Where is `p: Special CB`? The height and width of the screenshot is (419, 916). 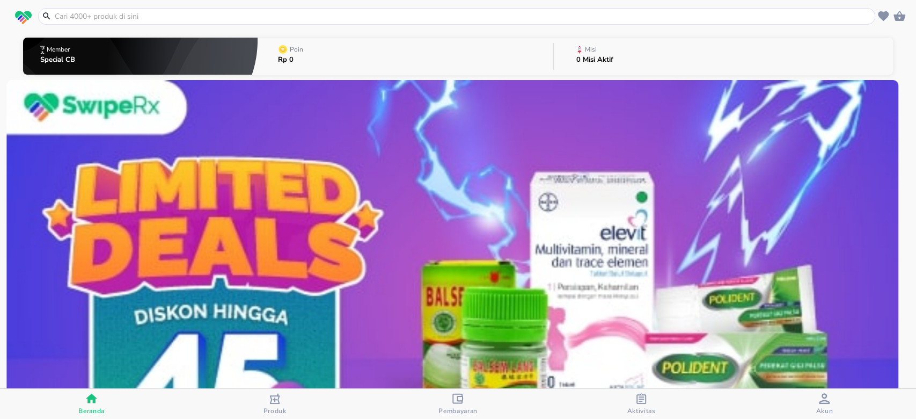 p: Special CB is located at coordinates (57, 60).